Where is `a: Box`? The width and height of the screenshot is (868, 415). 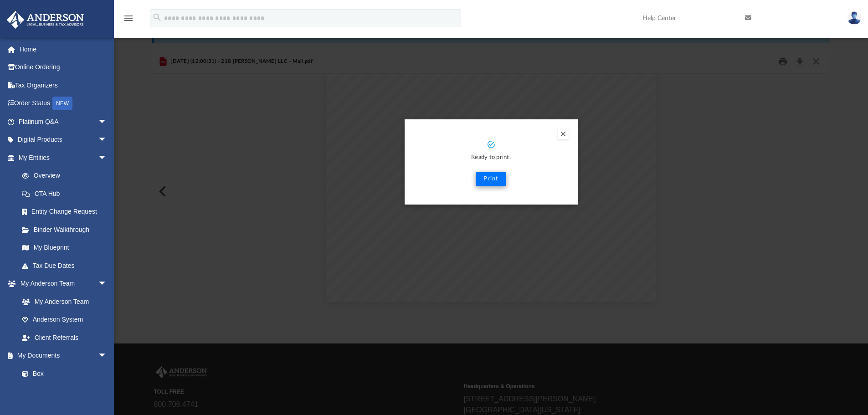 a: Box is located at coordinates (62, 373).